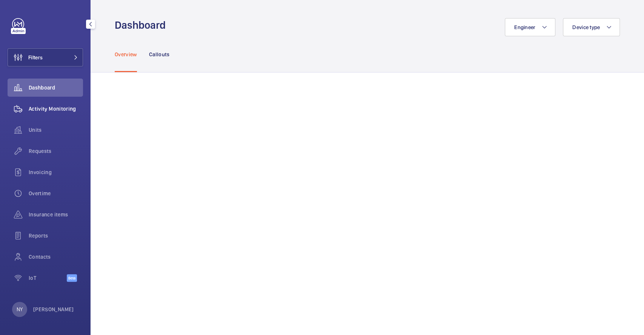 The height and width of the screenshot is (335, 644). Describe the element at coordinates (56, 257) in the screenshot. I see `span: Contacts` at that location.